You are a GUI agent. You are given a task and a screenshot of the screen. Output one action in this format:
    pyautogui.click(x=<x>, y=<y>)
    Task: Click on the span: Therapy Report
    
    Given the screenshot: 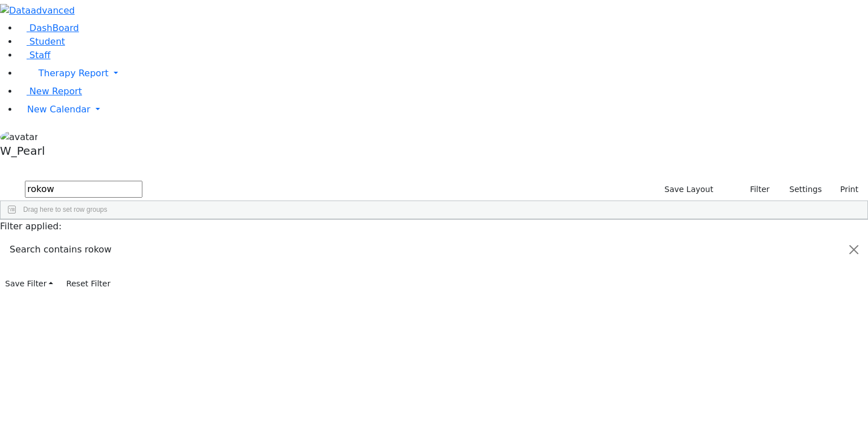 What is the action you would take?
    pyautogui.click(x=74, y=73)
    